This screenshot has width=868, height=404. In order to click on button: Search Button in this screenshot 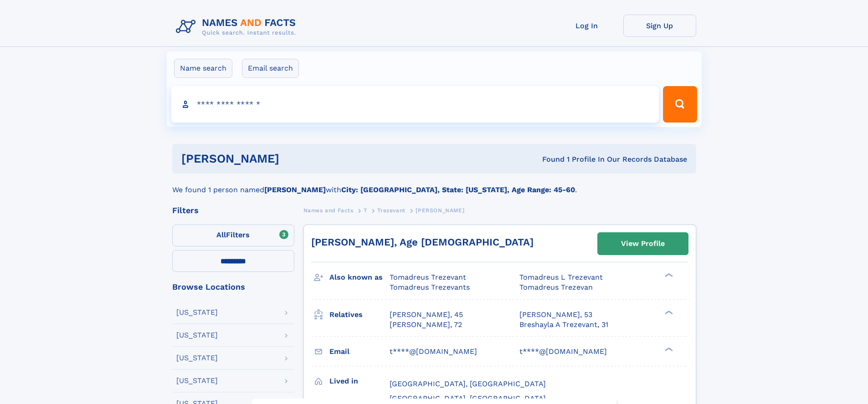, I will do `click(679, 104)`.